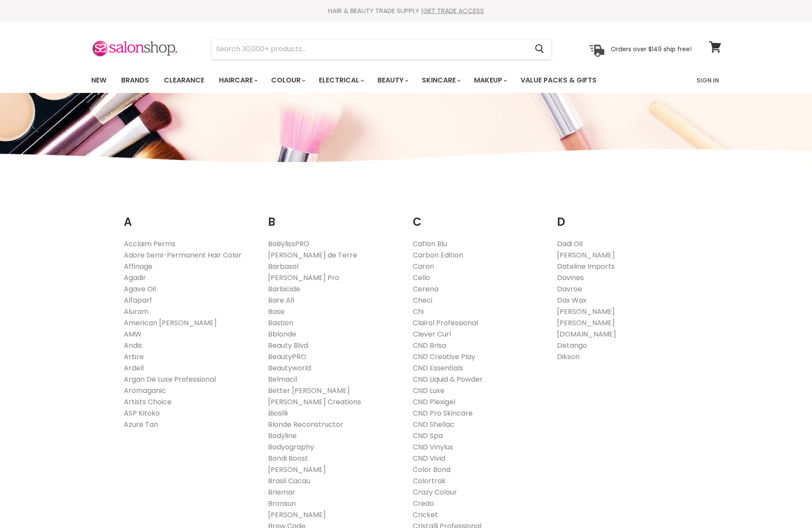  What do you see at coordinates (170, 379) in the screenshot?
I see `a: Argan De Luxe Professional` at bounding box center [170, 379].